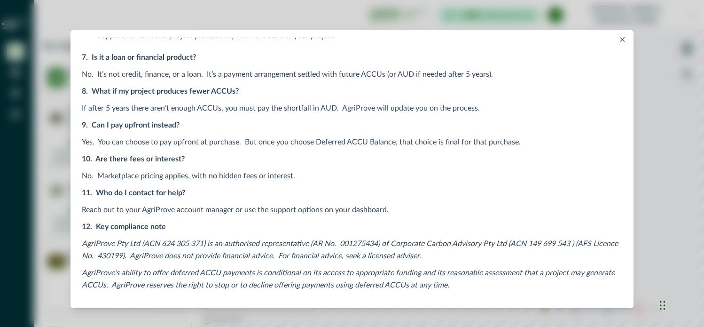  I want to click on em: AgriProve Pty Ltd (ACN 624 305 371) is an authorised representative (AR No. 001275434) of Corpora..., so click(350, 250).